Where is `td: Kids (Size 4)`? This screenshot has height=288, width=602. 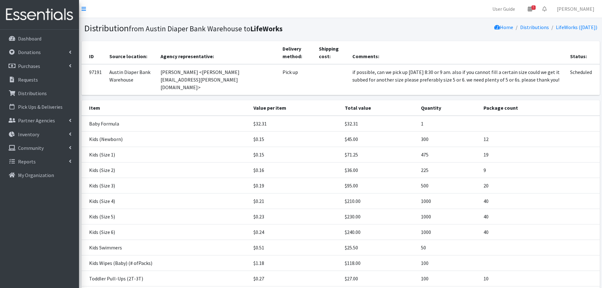 td: Kids (Size 4) is located at coordinates (166, 201).